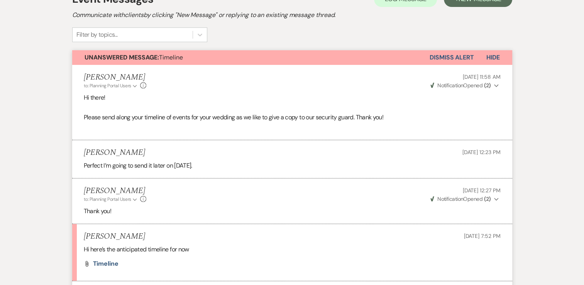 This screenshot has width=584, height=285. Describe the element at coordinates (122, 57) in the screenshot. I see `strong: Unanswered Message:` at that location.